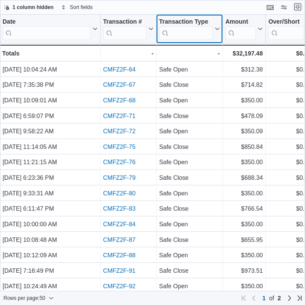 The height and width of the screenshot is (305, 305). What do you see at coordinates (243, 298) in the screenshot?
I see `button: First page` at bounding box center [243, 298].